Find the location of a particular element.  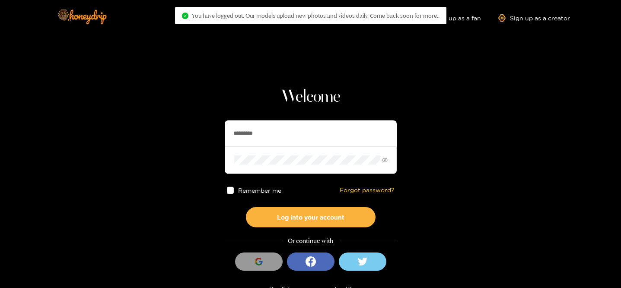

span: Remember me is located at coordinates (260, 190).